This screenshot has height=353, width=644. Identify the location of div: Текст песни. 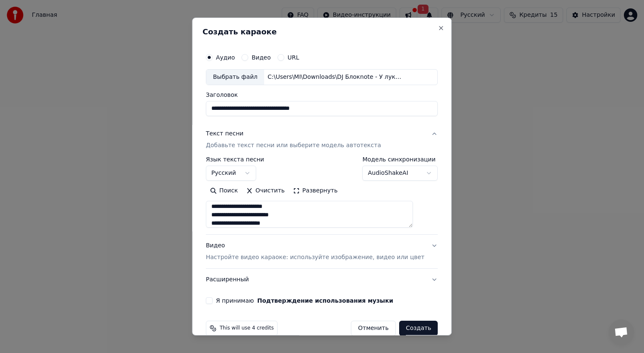
(225, 134).